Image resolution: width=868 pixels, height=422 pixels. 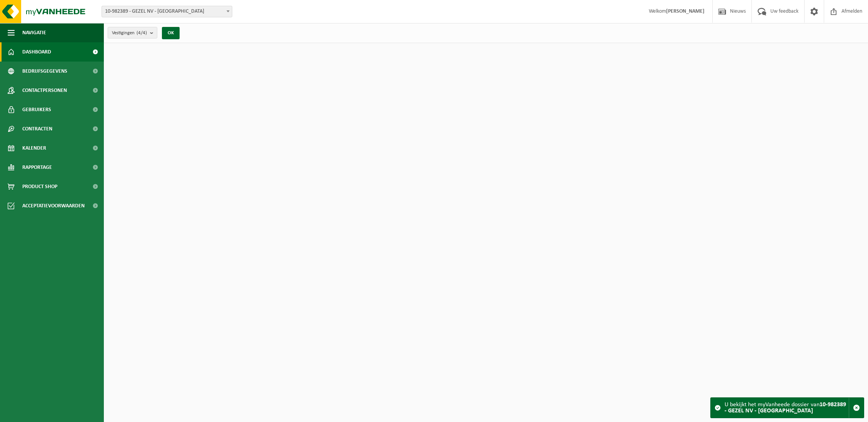 I want to click on button: OK, so click(x=171, y=33).